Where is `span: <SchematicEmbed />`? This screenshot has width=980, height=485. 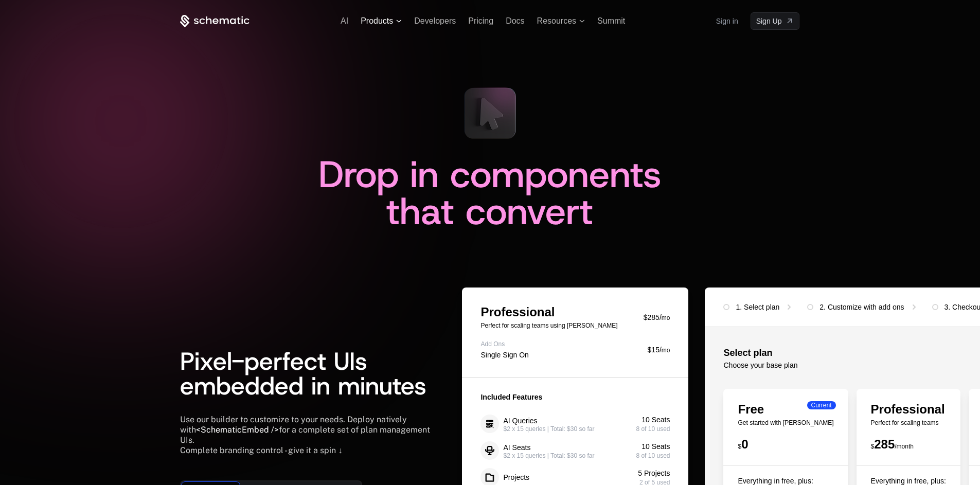 span: <SchematicEmbed /> is located at coordinates (237, 430).